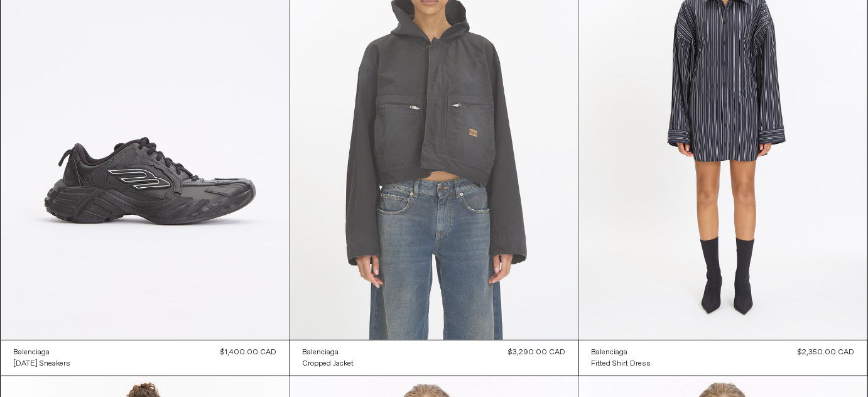  I want to click on a: Fitted Shirt Dress, so click(621, 364).